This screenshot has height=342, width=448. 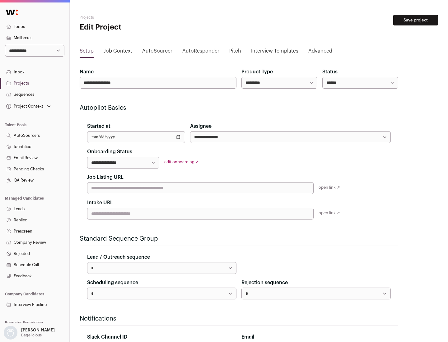 What do you see at coordinates (415, 20) in the screenshot?
I see `button: Save project` at bounding box center [415, 20].